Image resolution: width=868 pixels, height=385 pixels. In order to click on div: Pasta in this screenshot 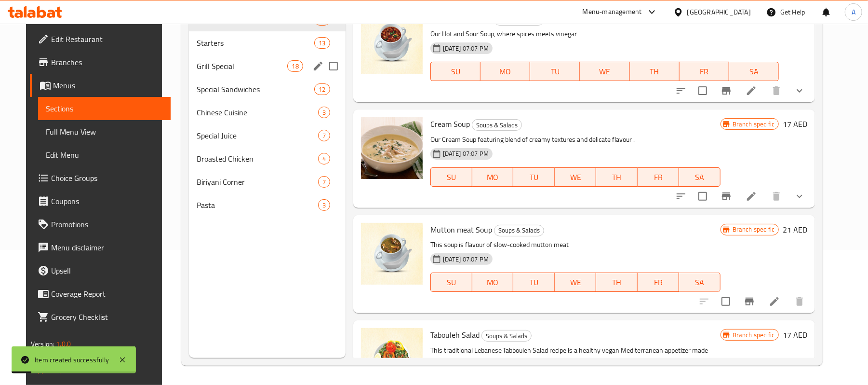, I will do `click(257, 205)`.